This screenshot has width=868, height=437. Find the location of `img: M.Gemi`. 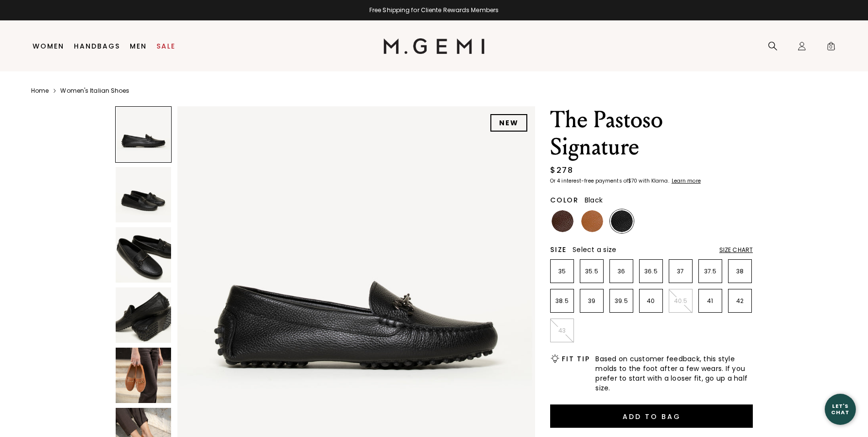

img: M.Gemi is located at coordinates (434, 46).